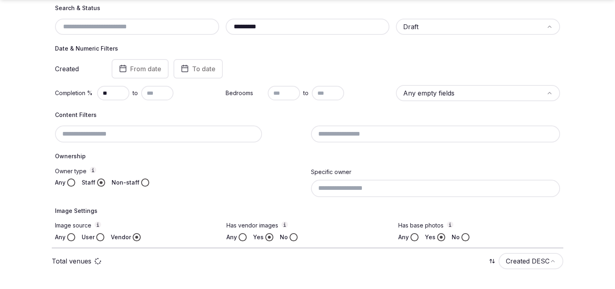 The width and height of the screenshot is (615, 289). What do you see at coordinates (88, 237) in the screenshot?
I see `label: User` at bounding box center [88, 237].